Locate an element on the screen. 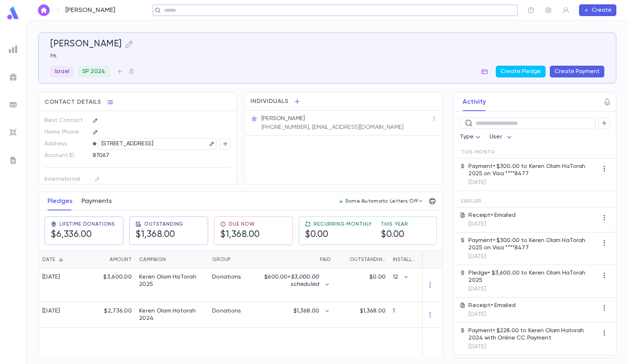  p: Mr. is located at coordinates (327, 56).